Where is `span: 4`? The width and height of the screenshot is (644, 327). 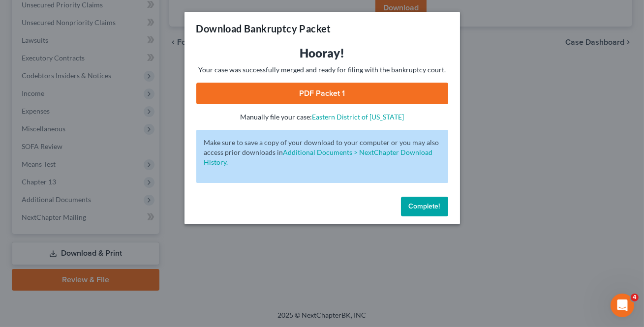 span: 4 is located at coordinates (635, 297).